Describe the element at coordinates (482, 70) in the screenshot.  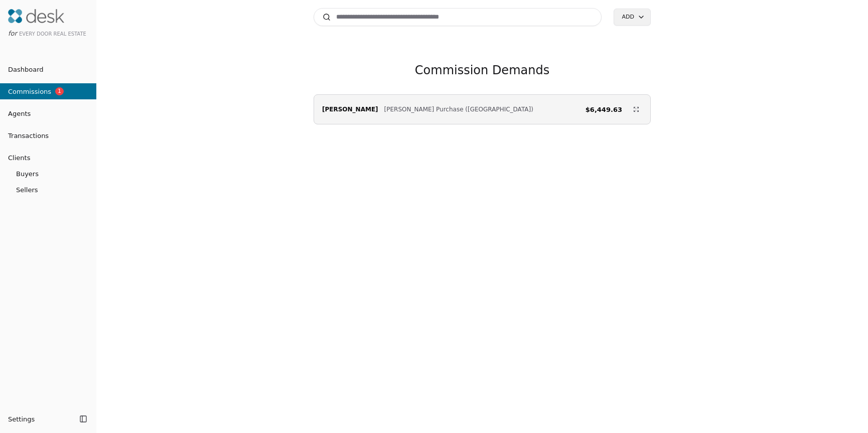
I see `h2: Commission Demands` at that location.